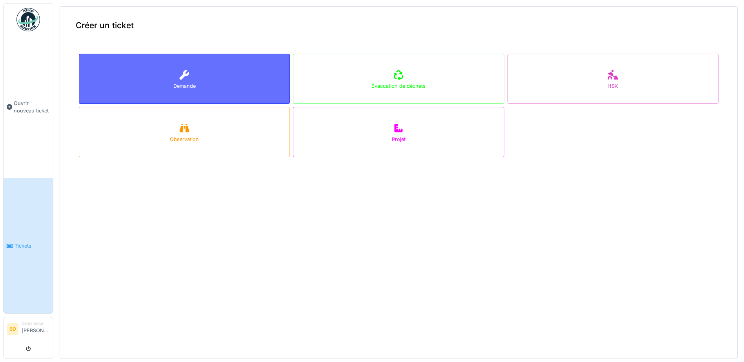  What do you see at coordinates (13, 329) in the screenshot?
I see `li: BD` at bounding box center [13, 329].